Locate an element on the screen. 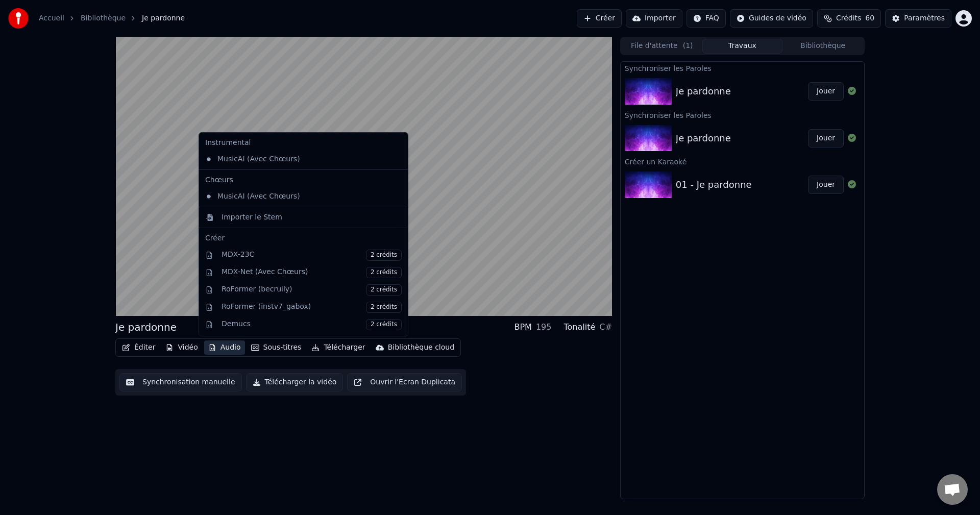  span: Crédits is located at coordinates (848, 19).